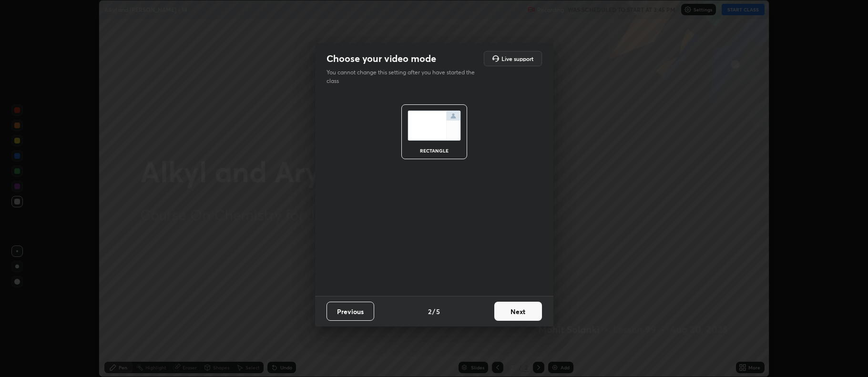 This screenshot has height=377, width=868. I want to click on h4: 2, so click(430, 311).